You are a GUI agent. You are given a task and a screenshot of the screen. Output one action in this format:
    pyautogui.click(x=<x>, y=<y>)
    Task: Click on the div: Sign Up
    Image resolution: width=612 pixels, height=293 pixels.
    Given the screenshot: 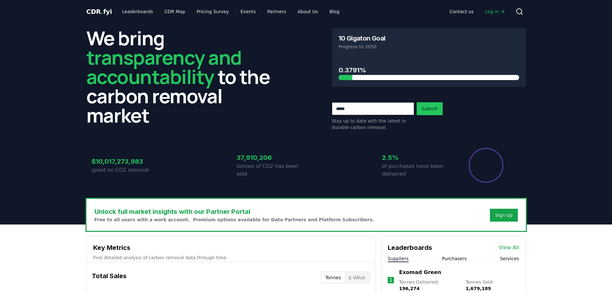 What is the action you would take?
    pyautogui.click(x=503, y=215)
    